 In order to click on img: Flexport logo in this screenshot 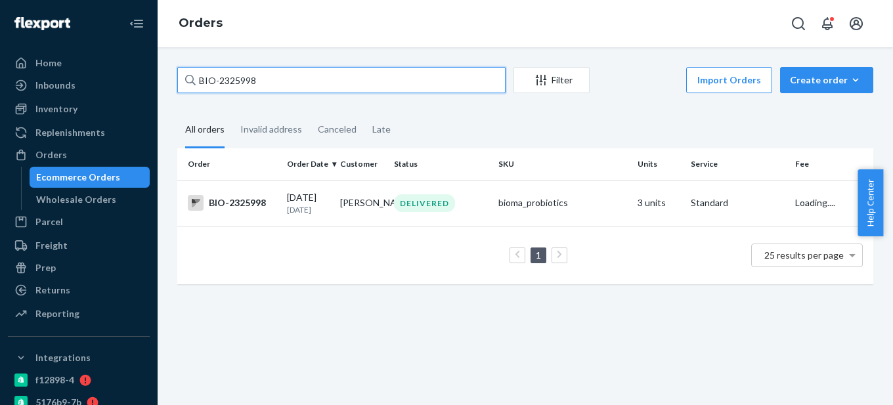, I will do `click(42, 24)`.